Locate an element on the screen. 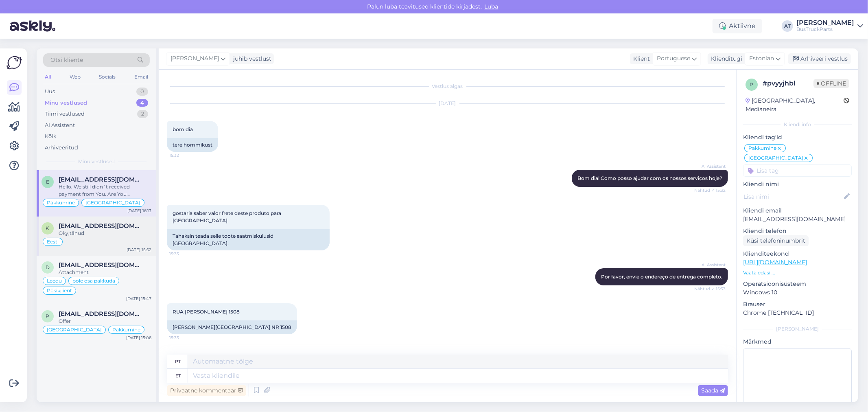  div: # pvyyjhbl is located at coordinates (788, 83).